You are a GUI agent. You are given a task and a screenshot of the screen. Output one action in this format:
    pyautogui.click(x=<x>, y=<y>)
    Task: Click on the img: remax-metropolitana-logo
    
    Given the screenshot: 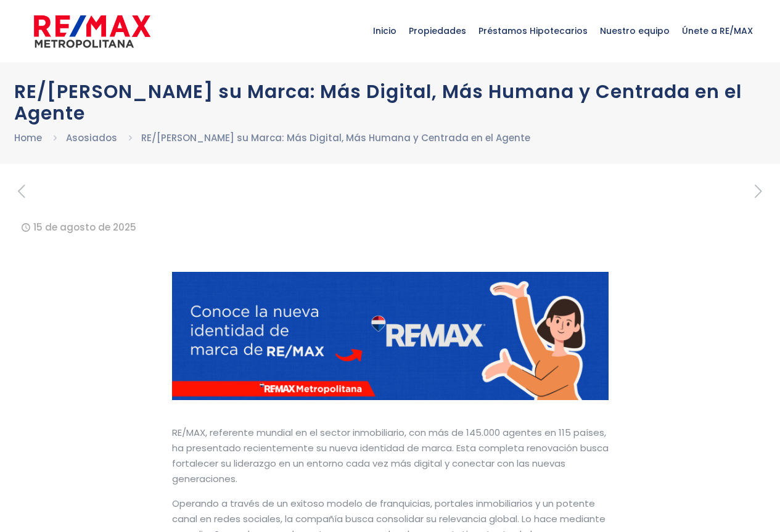 What is the action you would take?
    pyautogui.click(x=92, y=32)
    